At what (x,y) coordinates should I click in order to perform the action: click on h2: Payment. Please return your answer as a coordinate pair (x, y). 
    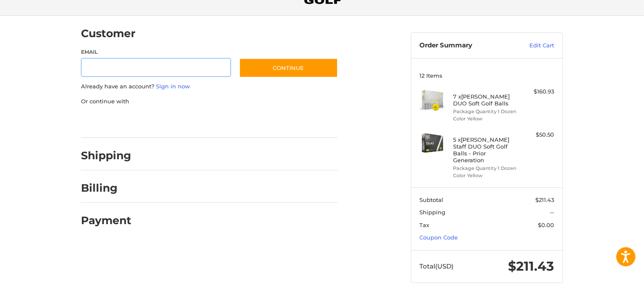
    Looking at the image, I should click on (106, 220).